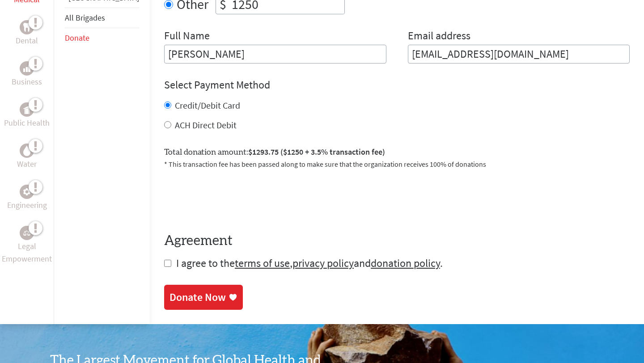  Describe the element at coordinates (27, 191) in the screenshot. I see `div: Engineering` at that location.